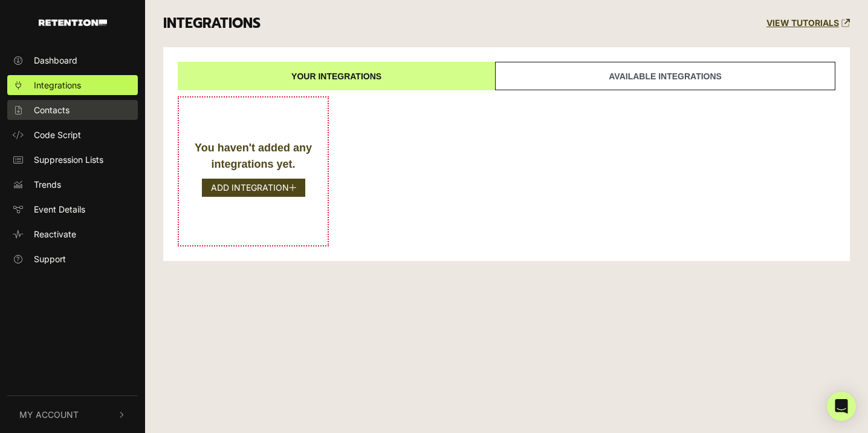 The height and width of the screenshot is (433, 868). What do you see at coordinates (47, 184) in the screenshot?
I see `span: Trends` at bounding box center [47, 184].